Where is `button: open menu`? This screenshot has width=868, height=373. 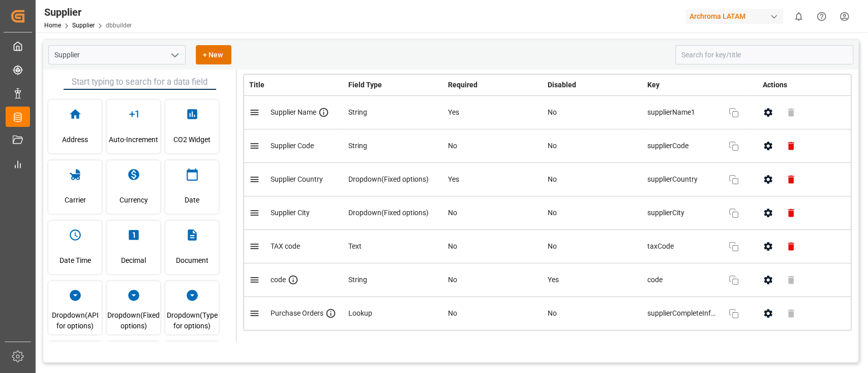
button: open menu is located at coordinates (174, 55).